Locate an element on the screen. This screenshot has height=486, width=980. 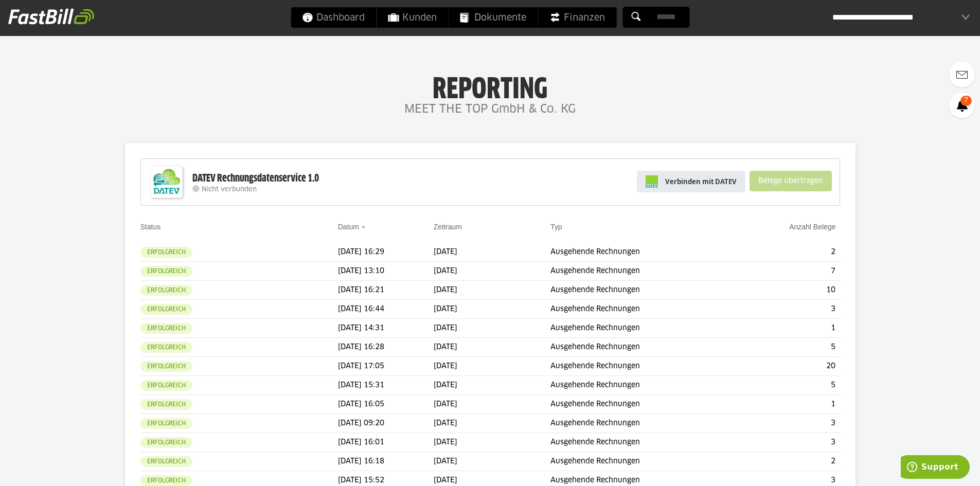
img: fastbill_logo_white.png is located at coordinates (51, 17).